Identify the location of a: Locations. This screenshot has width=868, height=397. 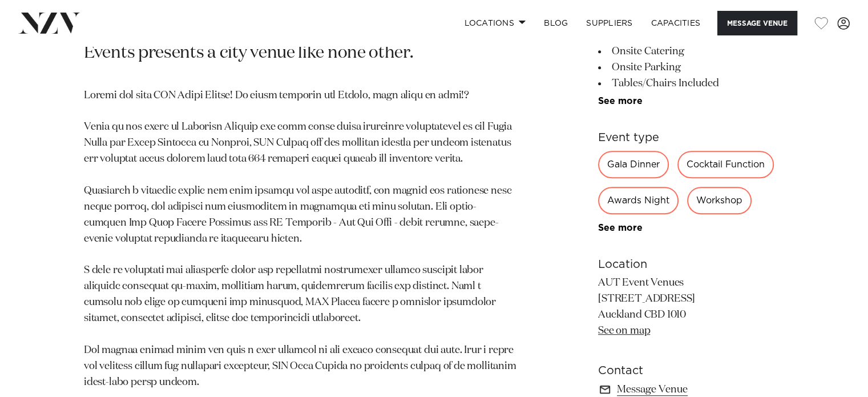
(495, 23).